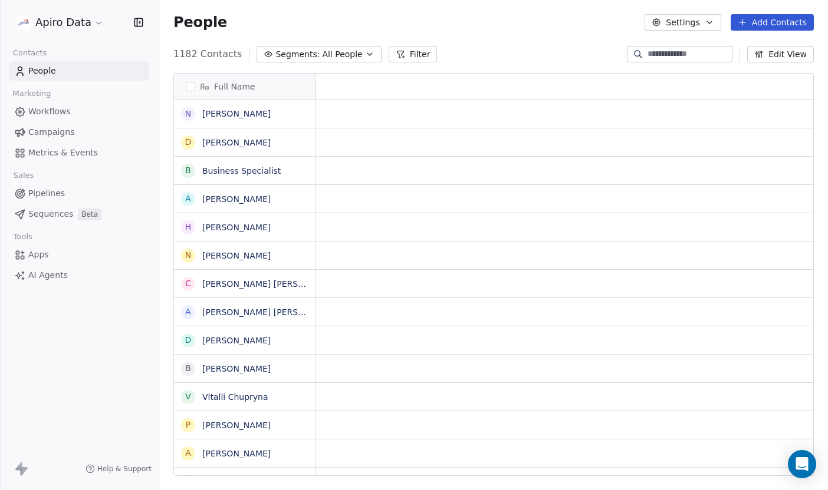 This screenshot has height=490, width=828. Describe the element at coordinates (208, 54) in the screenshot. I see `span: 1182 Contacts` at that location.